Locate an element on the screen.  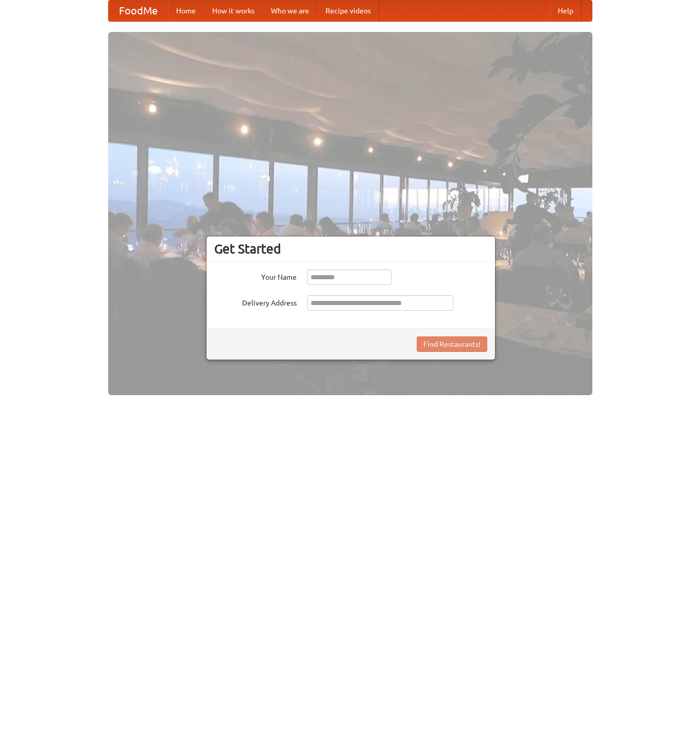
button: Find Restaurants! is located at coordinates (452, 344).